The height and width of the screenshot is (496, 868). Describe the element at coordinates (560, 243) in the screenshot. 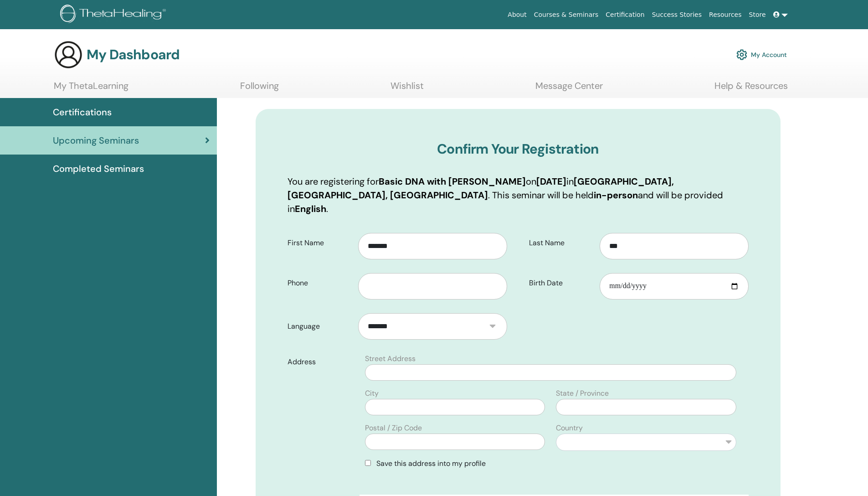

I see `label: Last Name` at that location.